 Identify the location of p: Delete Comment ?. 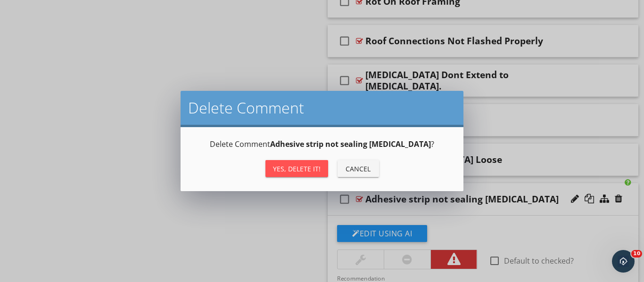
(322, 144).